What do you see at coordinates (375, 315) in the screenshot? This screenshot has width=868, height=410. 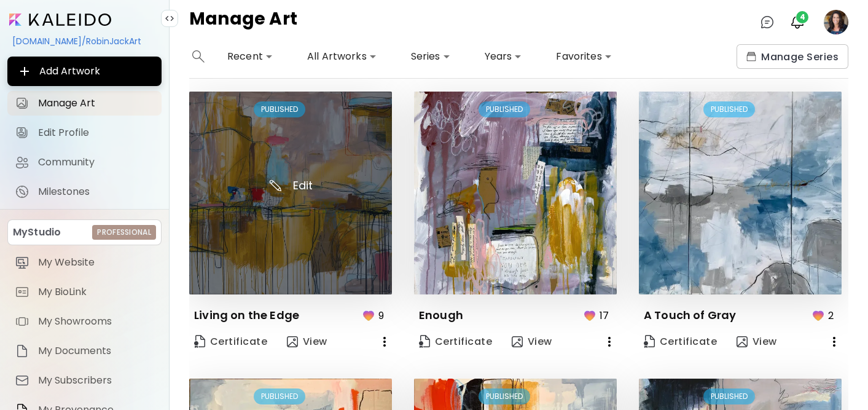 I see `button: favorites9` at bounding box center [375, 315].